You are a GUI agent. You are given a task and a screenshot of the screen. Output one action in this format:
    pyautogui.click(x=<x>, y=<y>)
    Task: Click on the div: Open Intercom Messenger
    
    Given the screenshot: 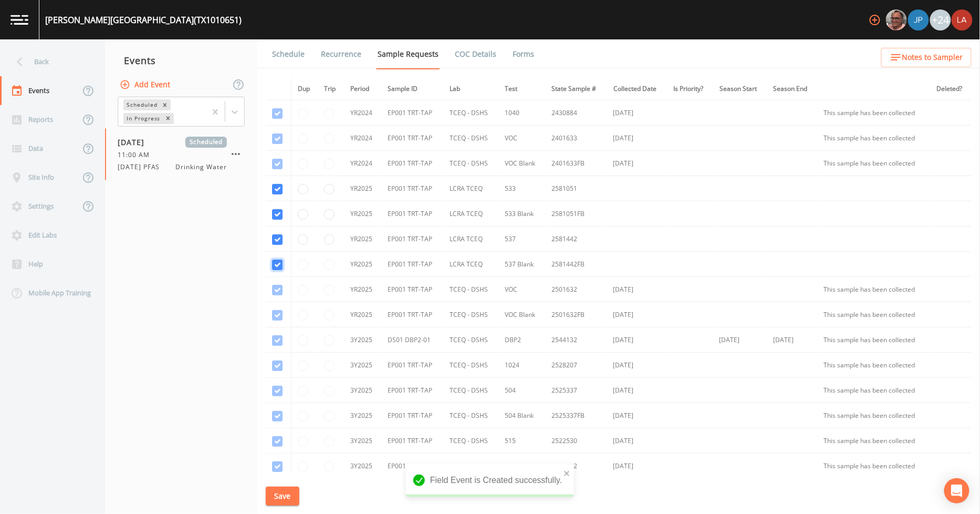 What is the action you would take?
    pyautogui.click(x=957, y=491)
    